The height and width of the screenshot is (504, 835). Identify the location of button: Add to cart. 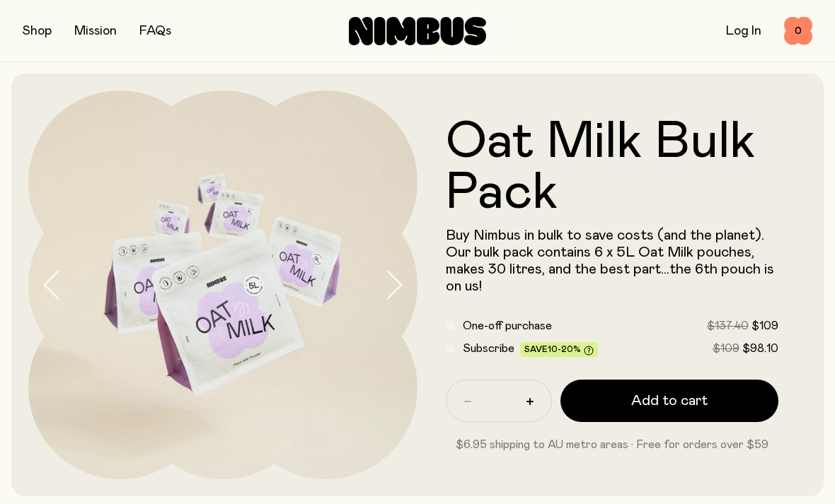
(670, 401).